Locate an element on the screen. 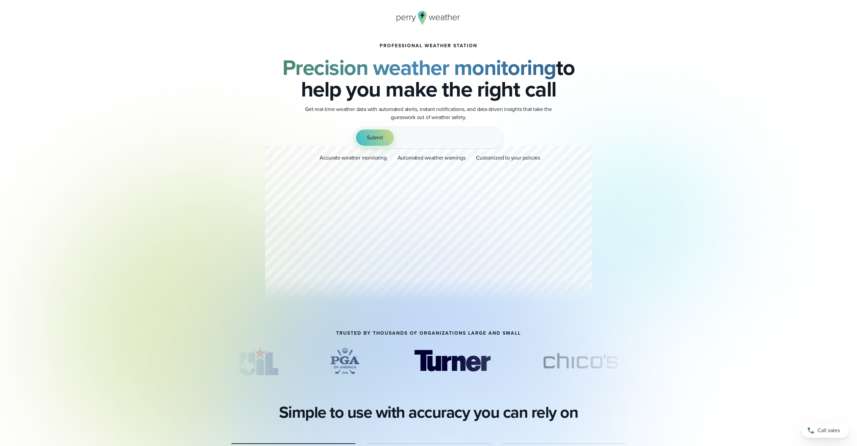 This screenshot has width=857, height=446. div: slideshow is located at coordinates (428, 363).